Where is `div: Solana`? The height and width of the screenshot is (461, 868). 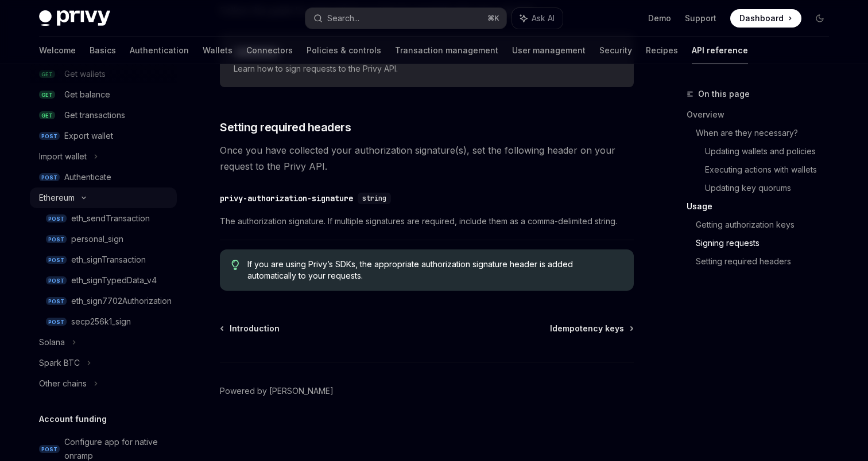 div: Solana is located at coordinates (52, 342).